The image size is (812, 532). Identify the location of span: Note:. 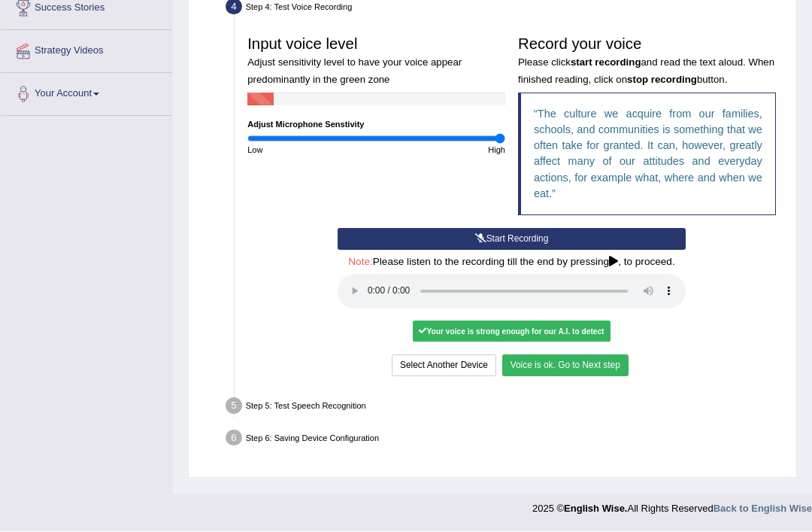
(360, 262).